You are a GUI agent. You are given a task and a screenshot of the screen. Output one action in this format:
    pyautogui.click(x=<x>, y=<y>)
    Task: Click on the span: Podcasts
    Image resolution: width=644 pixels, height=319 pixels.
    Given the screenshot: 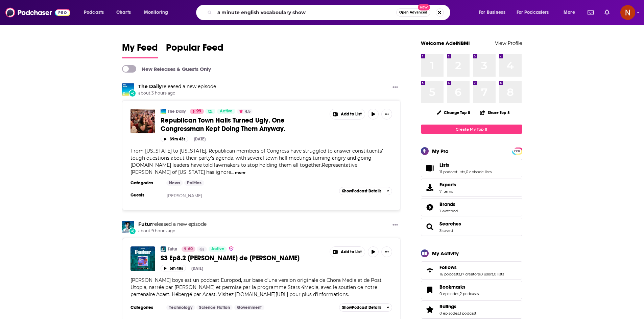 What is the action you would take?
    pyautogui.click(x=94, y=12)
    